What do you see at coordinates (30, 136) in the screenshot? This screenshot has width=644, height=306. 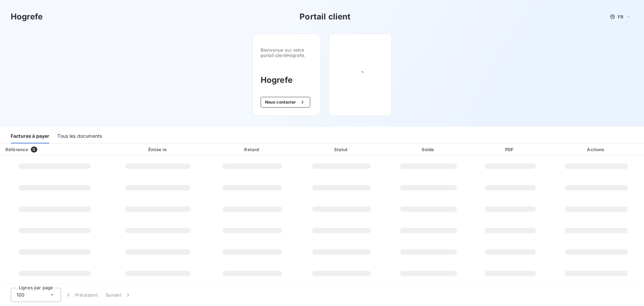 I see `div: Factures à payer` at bounding box center [30, 136].